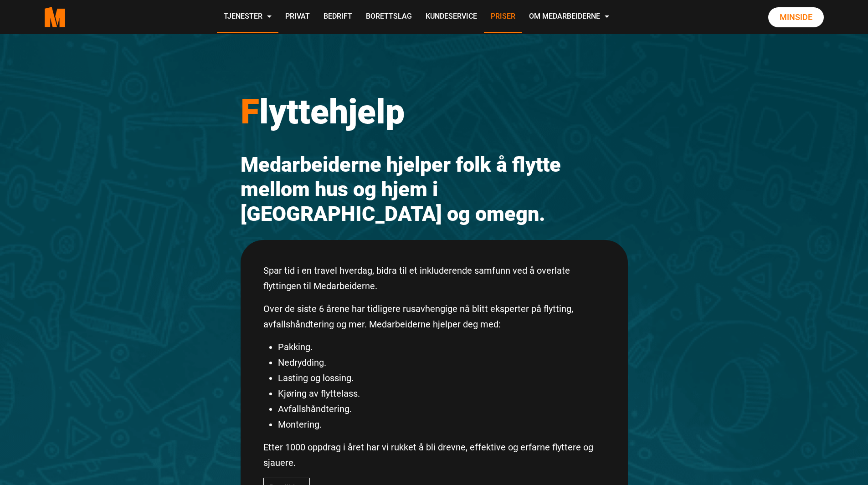  What do you see at coordinates (441, 378) in the screenshot?
I see `li: Lasting og lossing.` at bounding box center [441, 378].